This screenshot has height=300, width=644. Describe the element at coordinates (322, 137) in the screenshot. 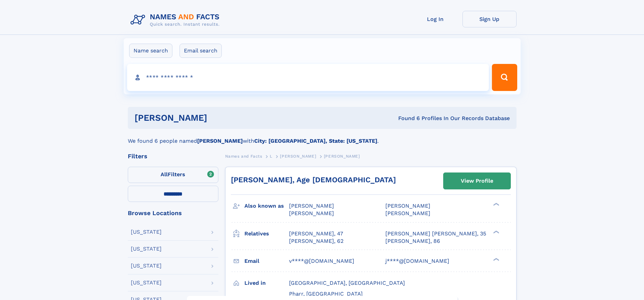

I see `div: We found 6 people named with .` at that location.